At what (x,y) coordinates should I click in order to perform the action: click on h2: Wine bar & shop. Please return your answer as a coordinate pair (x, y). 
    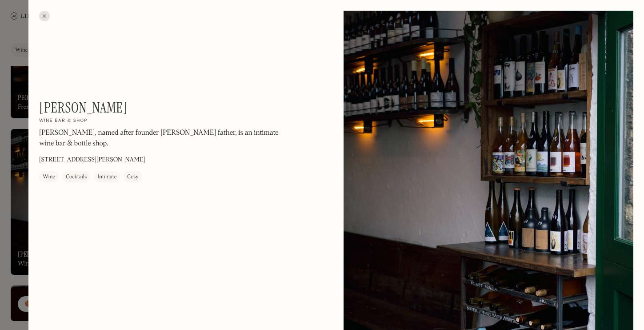
    Looking at the image, I should click on (63, 121).